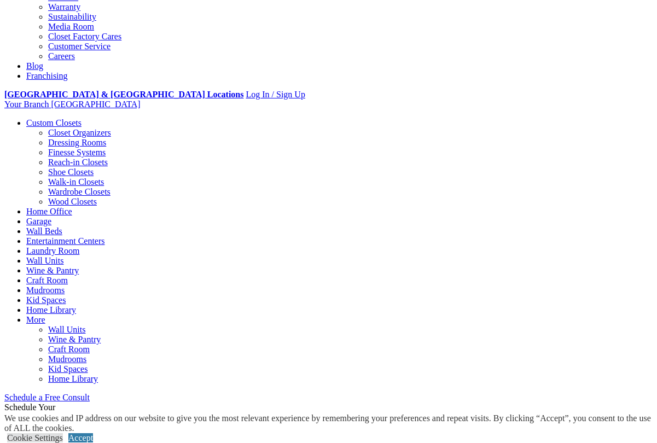 The width and height of the screenshot is (657, 443). Describe the element at coordinates (80, 438) in the screenshot. I see `a: Accept` at that location.